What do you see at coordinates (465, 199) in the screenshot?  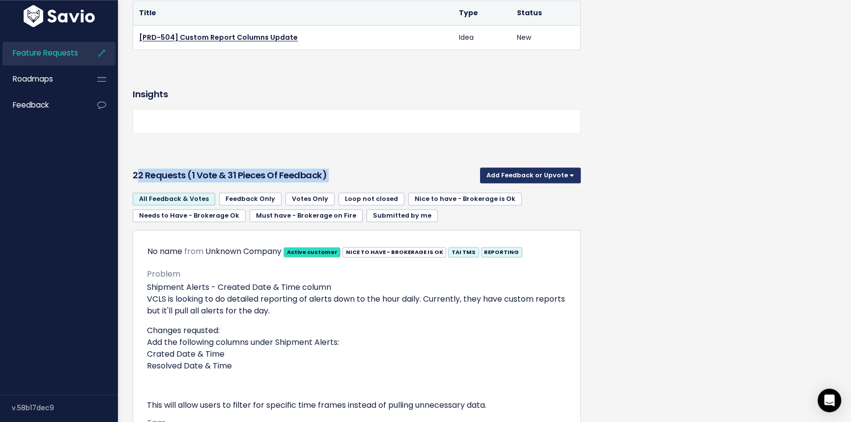 I see `a: Nice to have - Brokerage is Ok` at bounding box center [465, 199].